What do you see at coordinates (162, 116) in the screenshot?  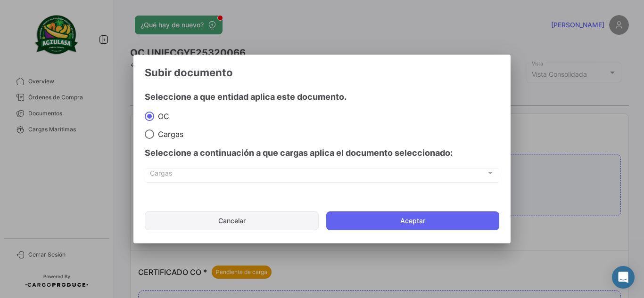 I see `span: OC` at bounding box center [162, 116].